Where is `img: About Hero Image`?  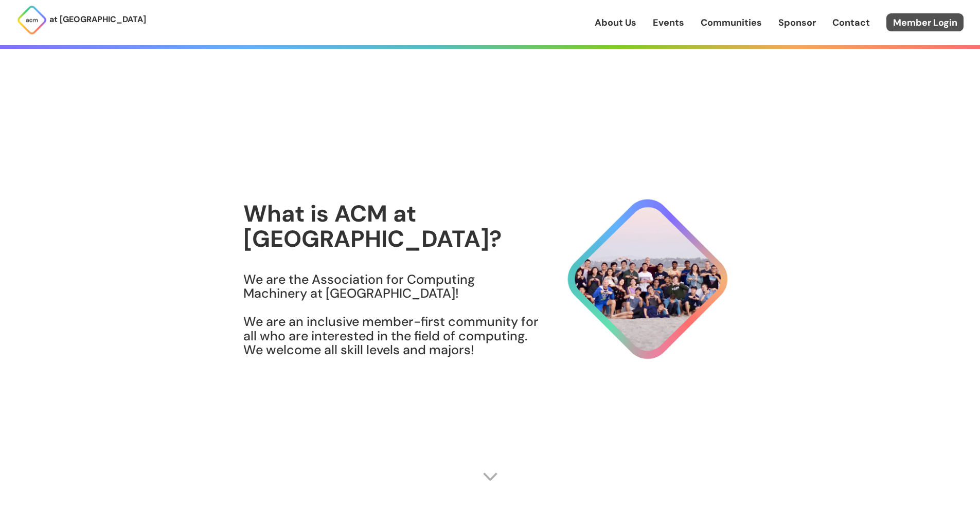 img: About Hero Image is located at coordinates (638, 279).